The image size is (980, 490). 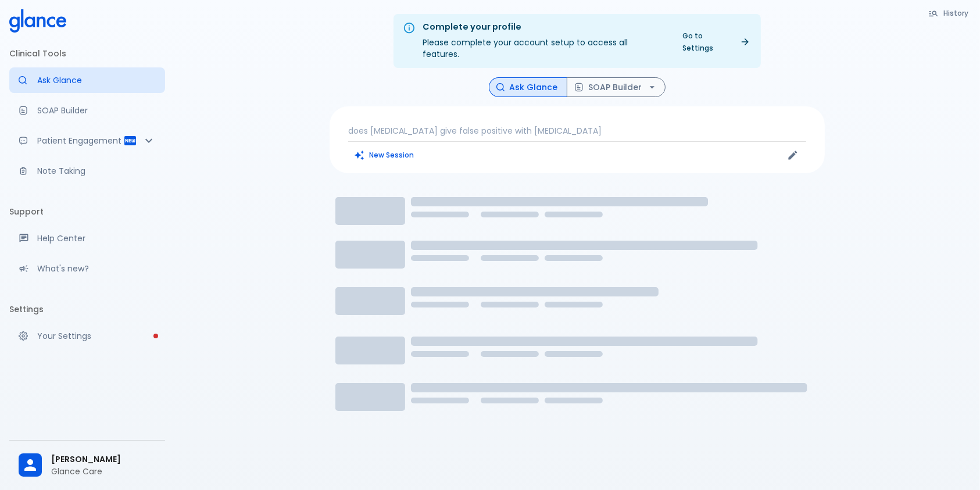 What do you see at coordinates (87, 80) in the screenshot?
I see `a: Moramiz: Find ICD10AM codes instantly` at bounding box center [87, 80].